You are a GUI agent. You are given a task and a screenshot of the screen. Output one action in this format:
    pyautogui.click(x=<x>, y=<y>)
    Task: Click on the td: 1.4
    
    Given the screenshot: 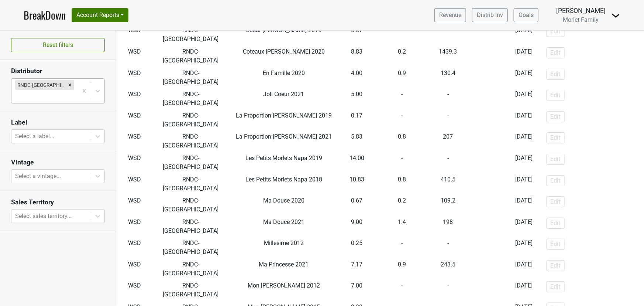 What is the action you would take?
    pyautogui.click(x=402, y=227)
    